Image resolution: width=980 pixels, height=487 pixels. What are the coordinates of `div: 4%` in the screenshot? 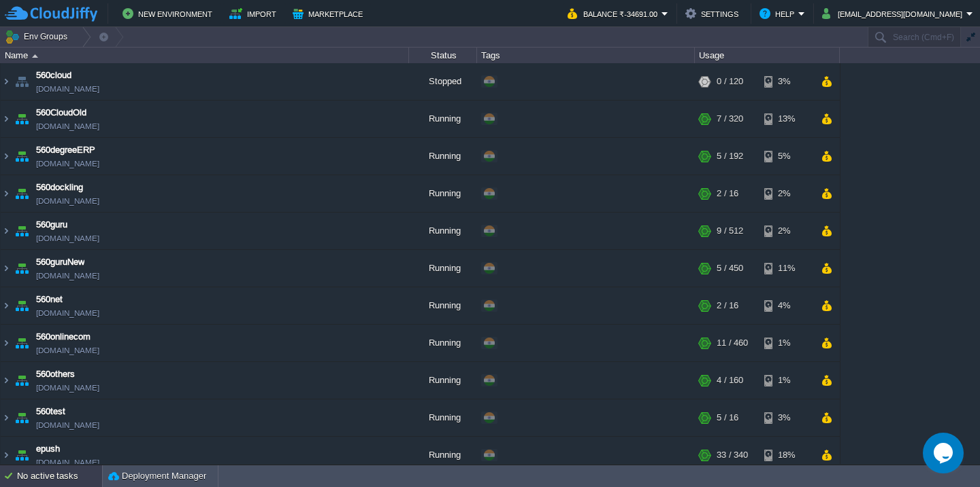 It's located at (786, 306).